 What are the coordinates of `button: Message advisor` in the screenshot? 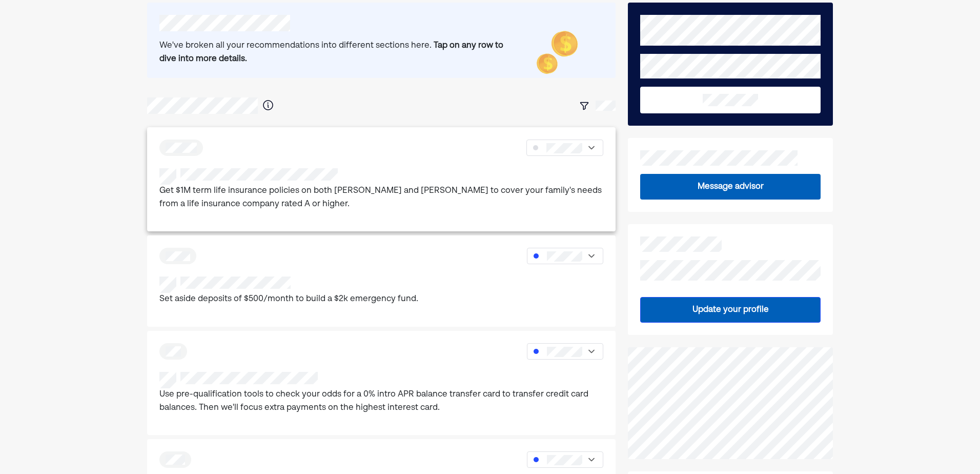 It's located at (730, 187).